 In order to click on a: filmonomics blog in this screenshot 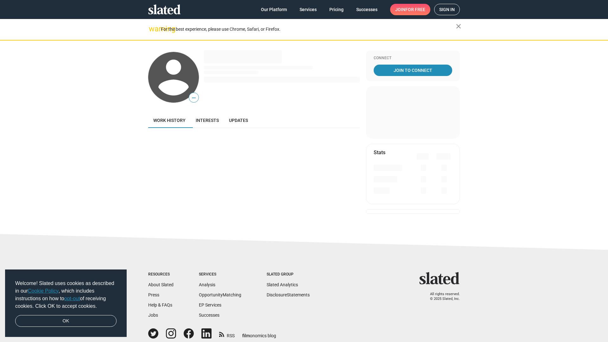, I will do `click(259, 333)`.